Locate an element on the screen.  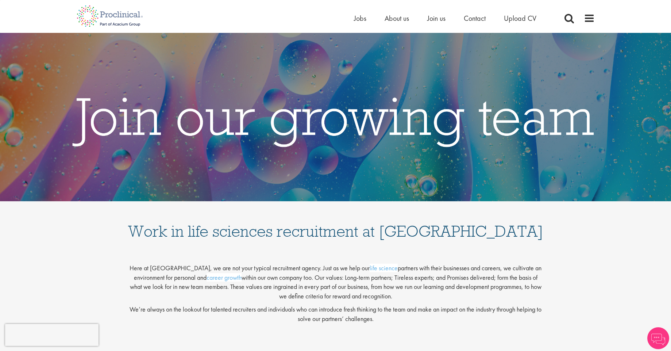
a: Join us is located at coordinates (436, 18).